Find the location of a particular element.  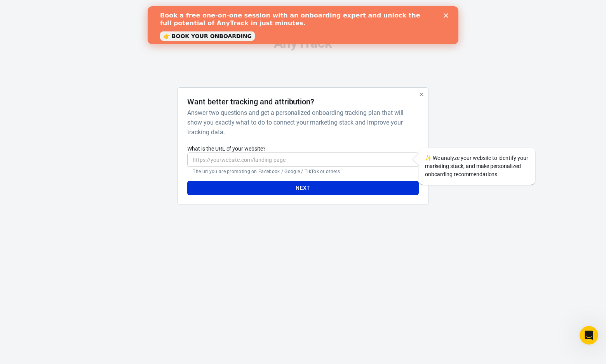

div: AnyTrack is located at coordinates (303, 43).